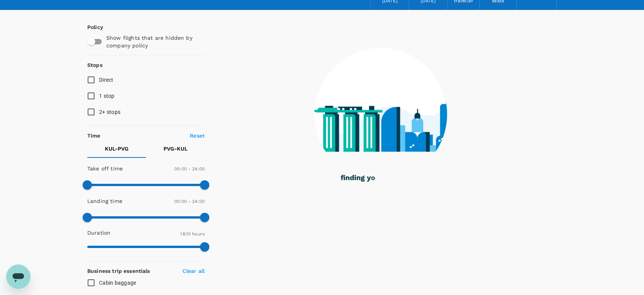 This screenshot has width=644, height=295. What do you see at coordinates (153, 42) in the screenshot?
I see `p: Show flights that are hidden by company policy` at bounding box center [153, 42].